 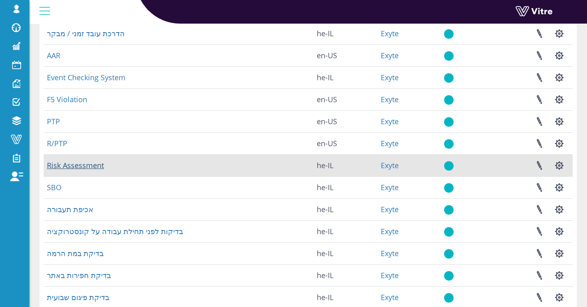 What do you see at coordinates (53, 121) in the screenshot?
I see `a: PTP` at bounding box center [53, 121].